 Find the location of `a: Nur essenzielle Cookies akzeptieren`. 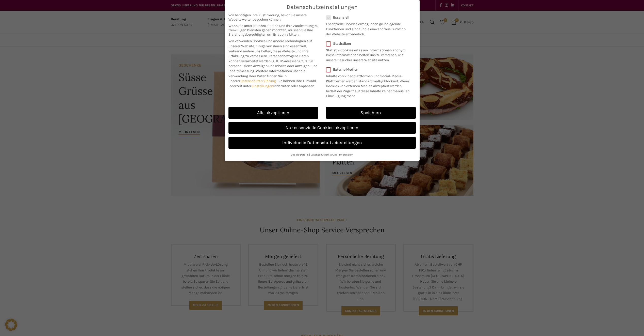

a: Nur essenzielle Cookies akzeptieren is located at coordinates (322, 128).